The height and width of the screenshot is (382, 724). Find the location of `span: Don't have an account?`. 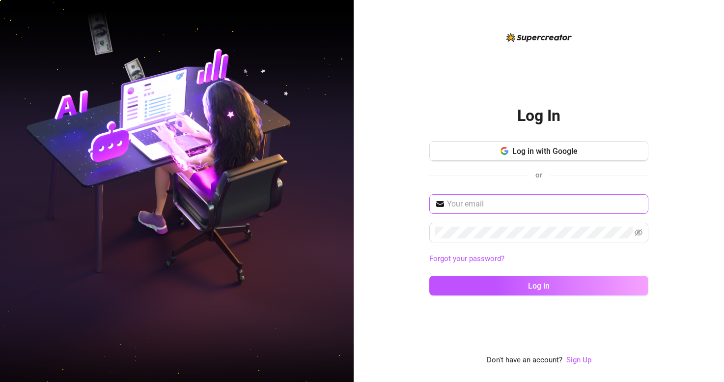

span: Don't have an account? is located at coordinates (525, 360).